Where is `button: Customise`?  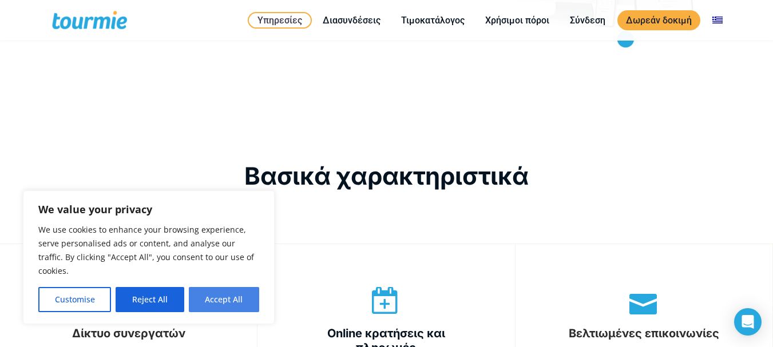 button: Customise is located at coordinates (74, 300).